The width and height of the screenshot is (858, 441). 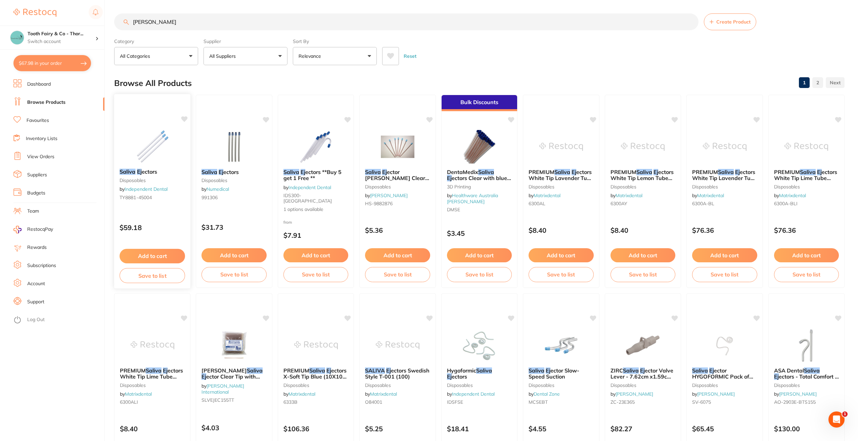 What do you see at coordinates (231, 379) in the screenshot?
I see `span: ector Clear Tip with Clear Tube` at bounding box center [231, 379].